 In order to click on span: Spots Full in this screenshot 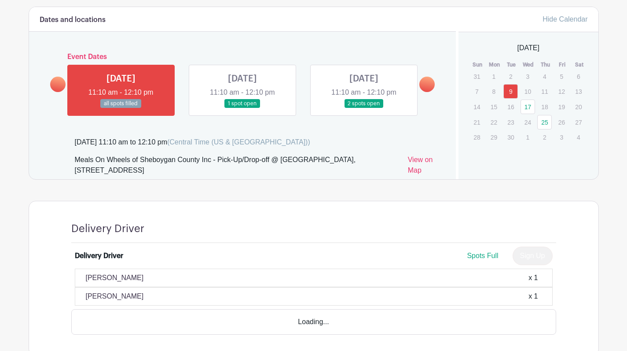, I will do `click(482, 255)`.